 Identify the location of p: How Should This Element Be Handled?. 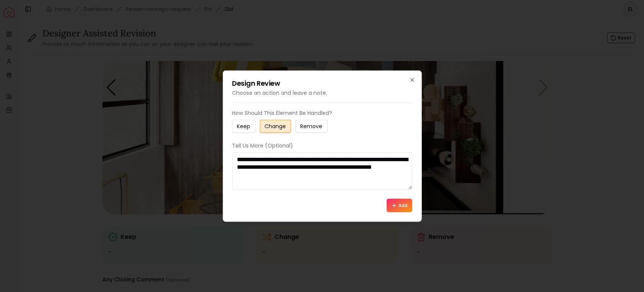
(322, 113).